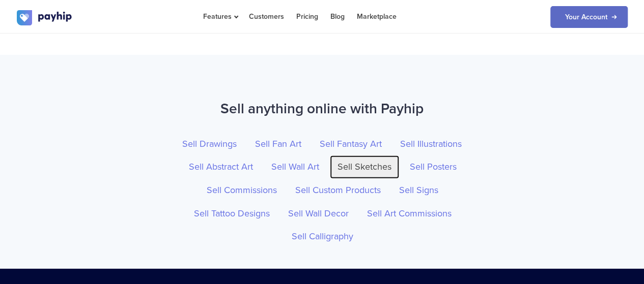  I want to click on a: Sell Wall Art, so click(295, 168).